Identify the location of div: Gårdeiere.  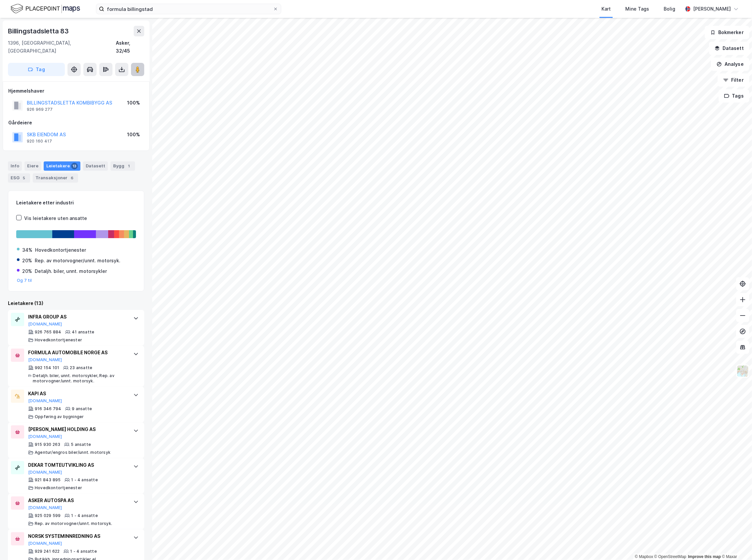
(76, 123).